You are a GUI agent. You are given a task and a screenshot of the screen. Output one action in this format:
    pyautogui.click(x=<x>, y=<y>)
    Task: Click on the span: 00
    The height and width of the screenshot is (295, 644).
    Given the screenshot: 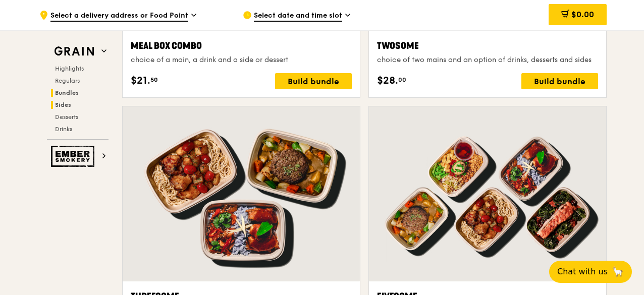 What is the action you would take?
    pyautogui.click(x=402, y=80)
    